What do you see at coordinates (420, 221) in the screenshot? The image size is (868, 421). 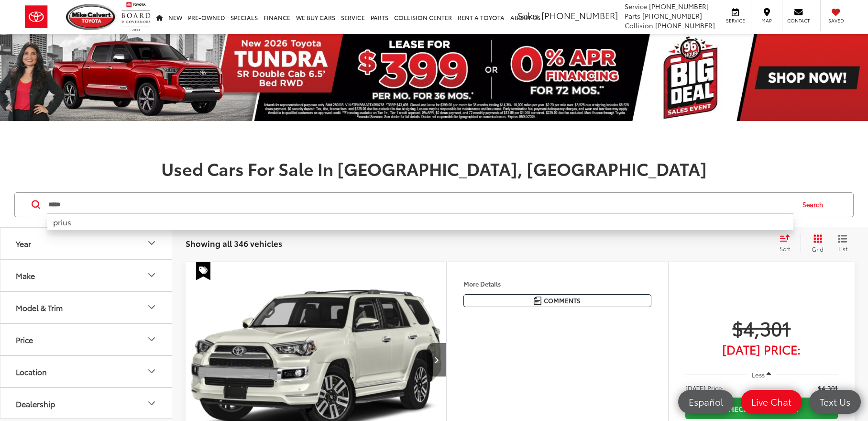 I see `li: prius` at bounding box center [420, 221].